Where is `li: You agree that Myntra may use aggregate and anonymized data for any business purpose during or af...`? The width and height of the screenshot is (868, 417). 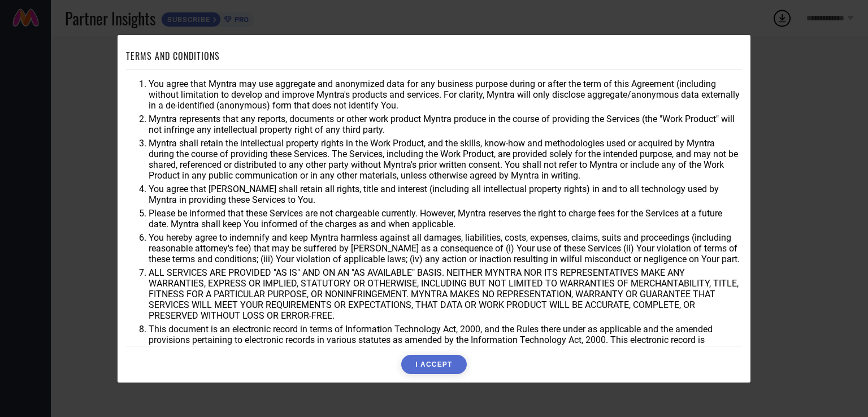
li: You agree that Myntra may use aggregate and anonymized data for any business purpose during or af... is located at coordinates (445, 94).